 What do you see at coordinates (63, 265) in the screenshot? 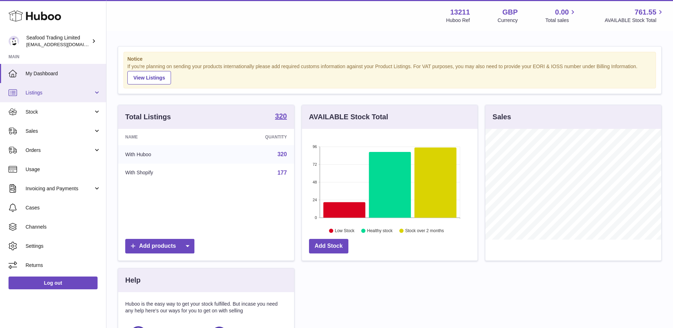
I see `span: Returns` at bounding box center [63, 265].